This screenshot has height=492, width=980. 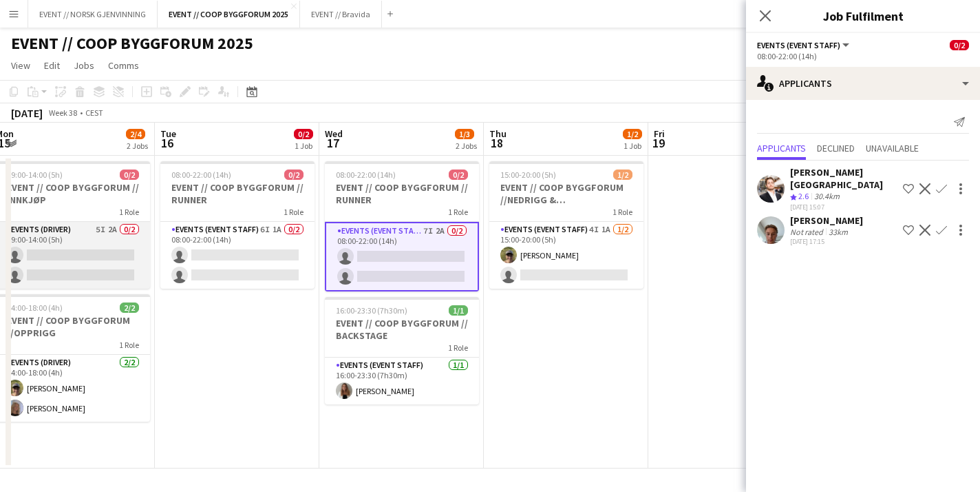 What do you see at coordinates (781, 148) in the screenshot?
I see `span: Applicants` at bounding box center [781, 148].